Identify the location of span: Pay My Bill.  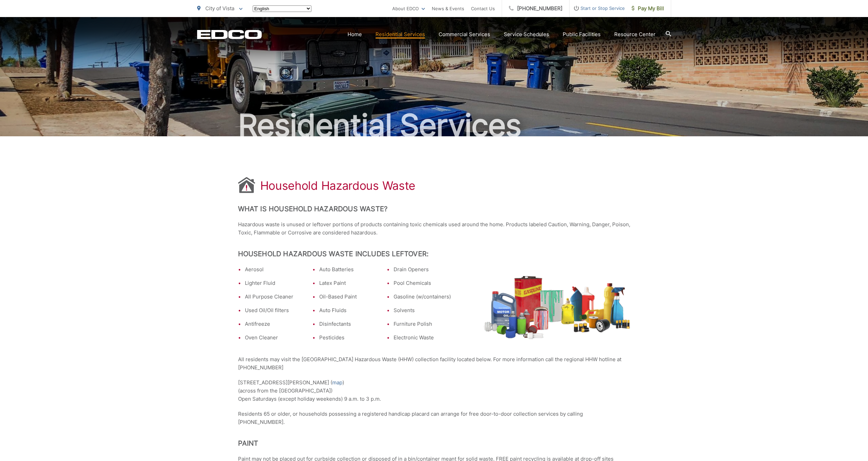
(648, 9).